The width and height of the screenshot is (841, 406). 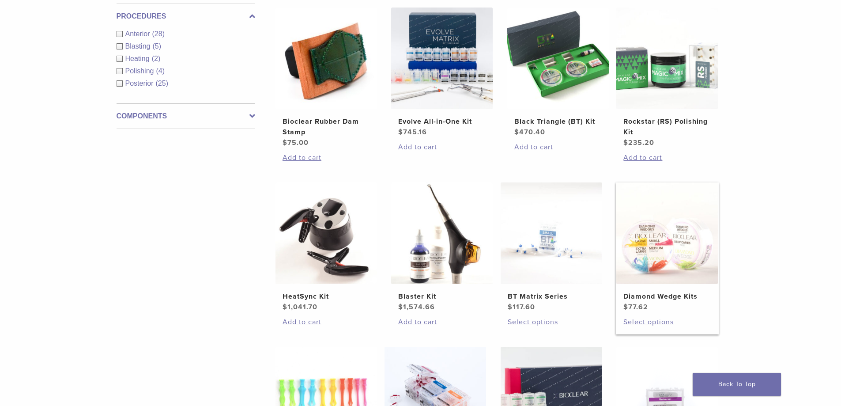 I want to click on bdi: 75.00, so click(x=295, y=143).